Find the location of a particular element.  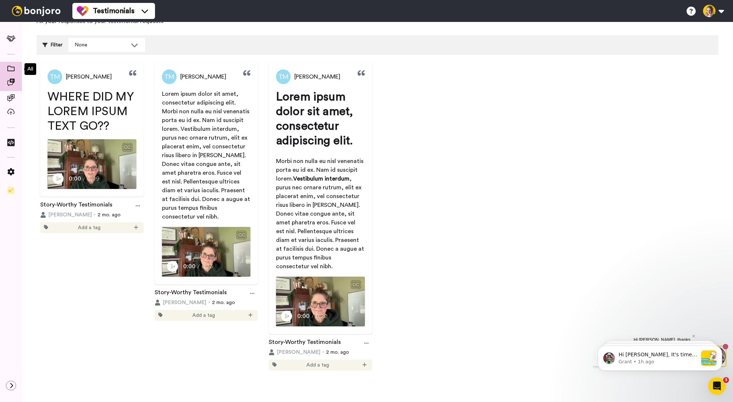

span: WHERE DID MY LOREM IPSUM TEXT GO?? is located at coordinates (92, 111).